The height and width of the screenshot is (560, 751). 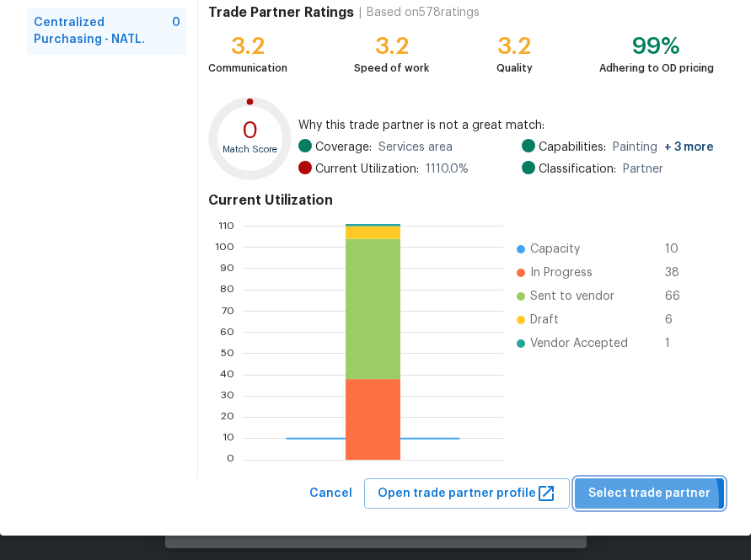 I want to click on span: Centralized Purchasing - NATL., so click(x=103, y=31).